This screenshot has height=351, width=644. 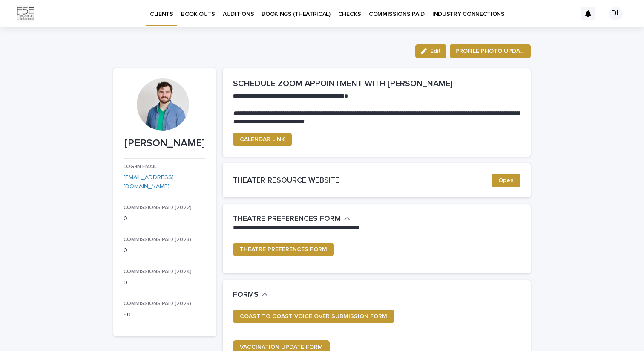 I want to click on span: Edit, so click(x=435, y=51).